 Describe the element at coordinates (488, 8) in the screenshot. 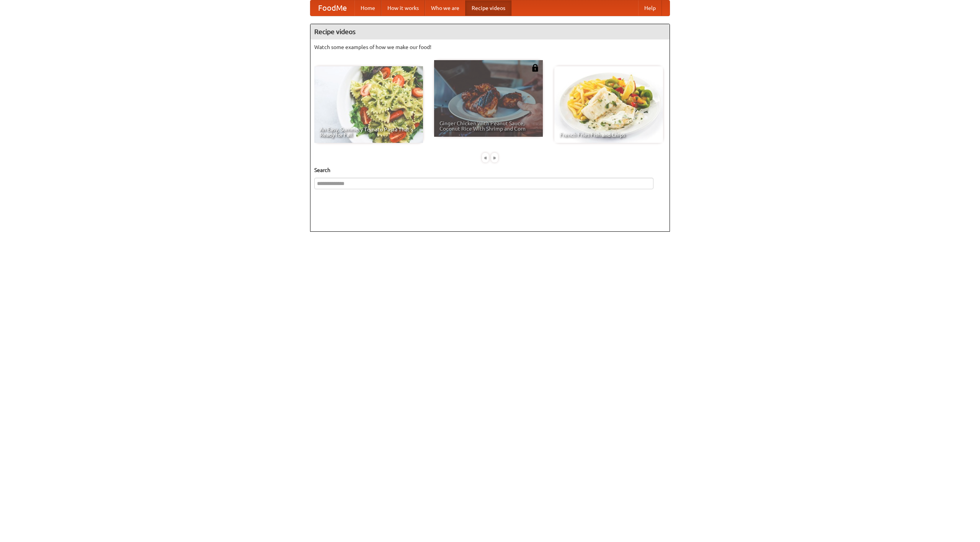

I see `a: Recipe videos` at that location.